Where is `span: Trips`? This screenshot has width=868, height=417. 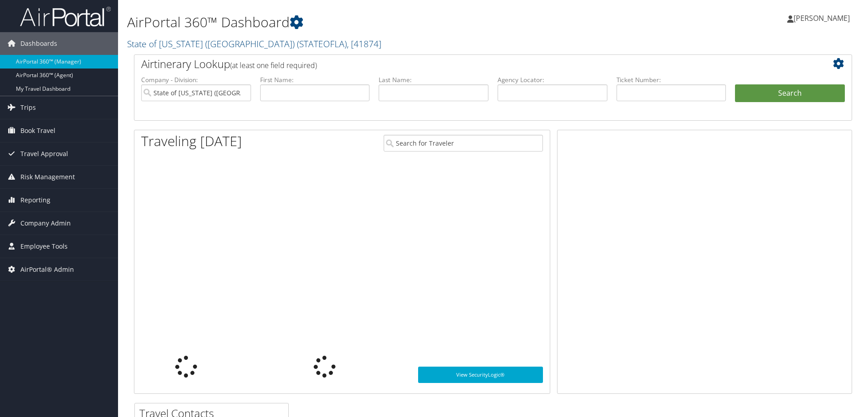 span: Trips is located at coordinates (28, 108).